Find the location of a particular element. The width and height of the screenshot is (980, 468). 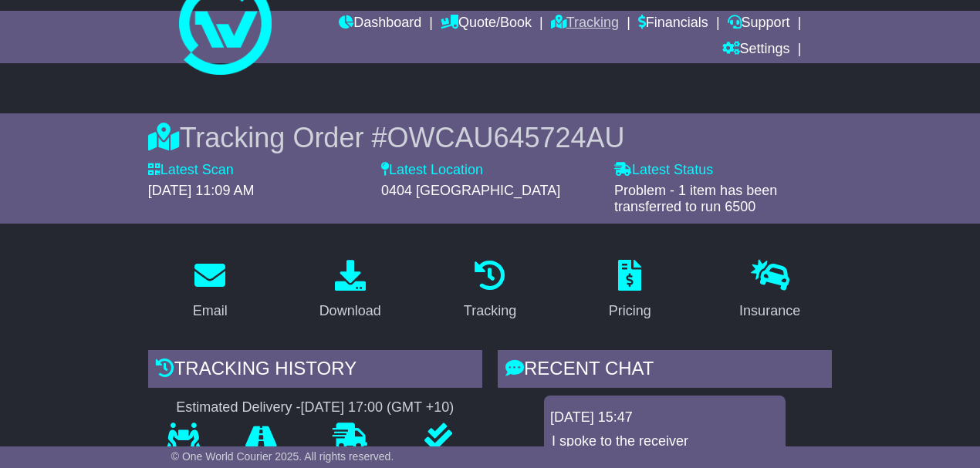

label: Latest Location is located at coordinates (432, 171).